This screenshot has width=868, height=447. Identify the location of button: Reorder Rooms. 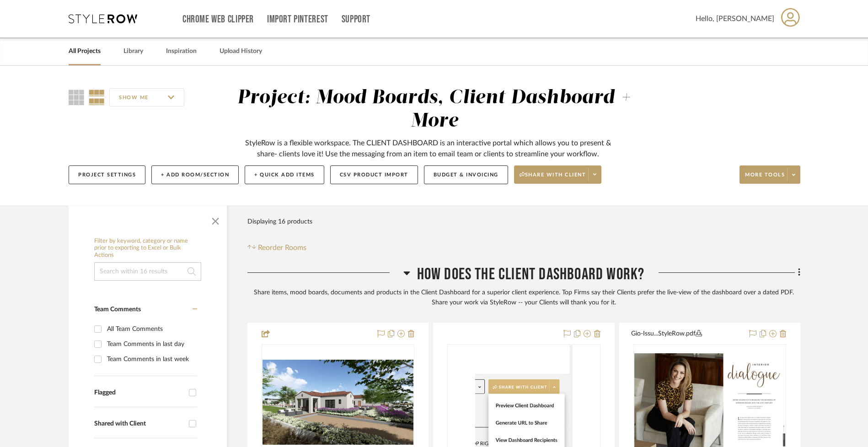
(277, 247).